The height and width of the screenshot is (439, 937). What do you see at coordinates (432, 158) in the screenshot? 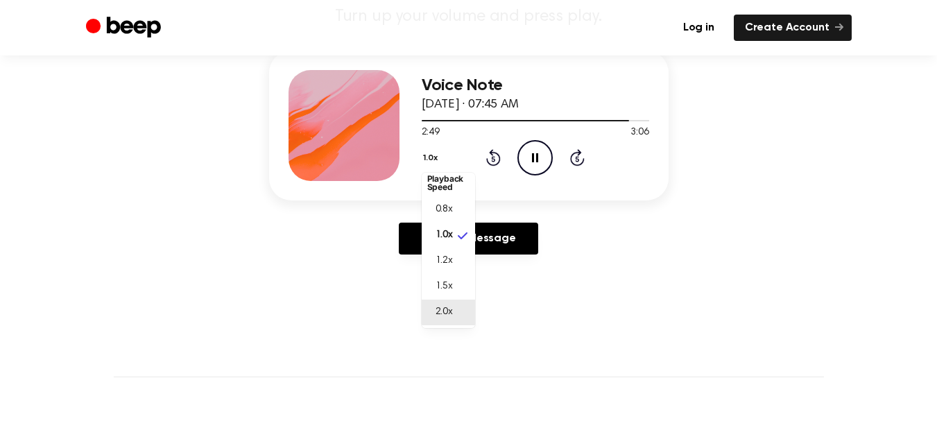
I see `button: 1.0x` at bounding box center [432, 158].